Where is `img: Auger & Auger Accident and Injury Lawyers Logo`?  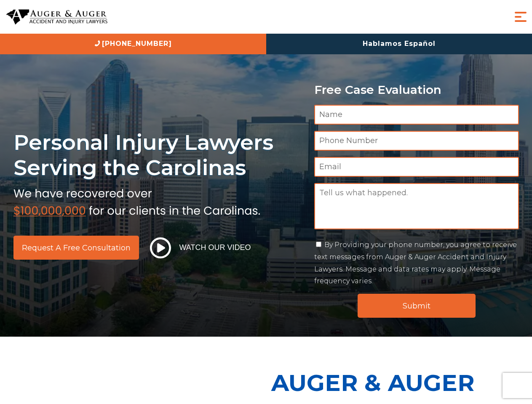 img: Auger & Auger Accident and Injury Lawyers Logo is located at coordinates (57, 17).